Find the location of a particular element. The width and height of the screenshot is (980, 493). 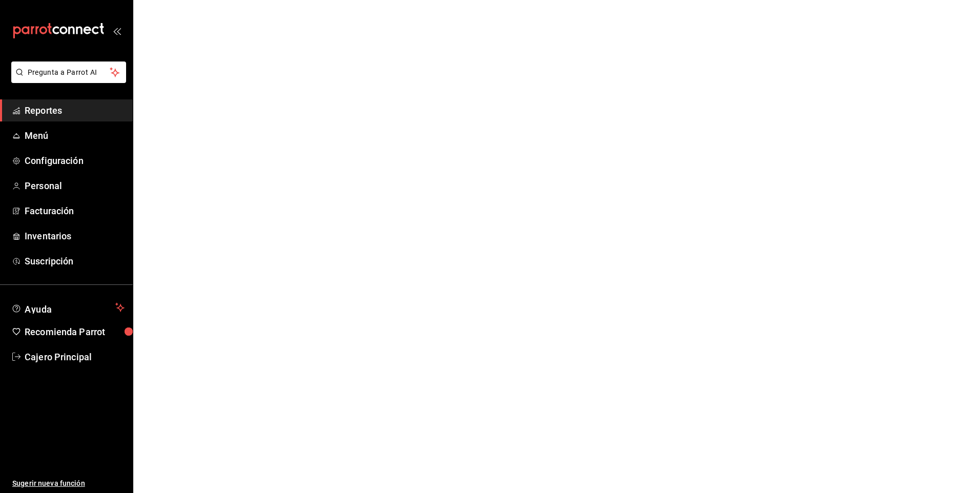

span: Recomienda Parrot is located at coordinates (74, 331).